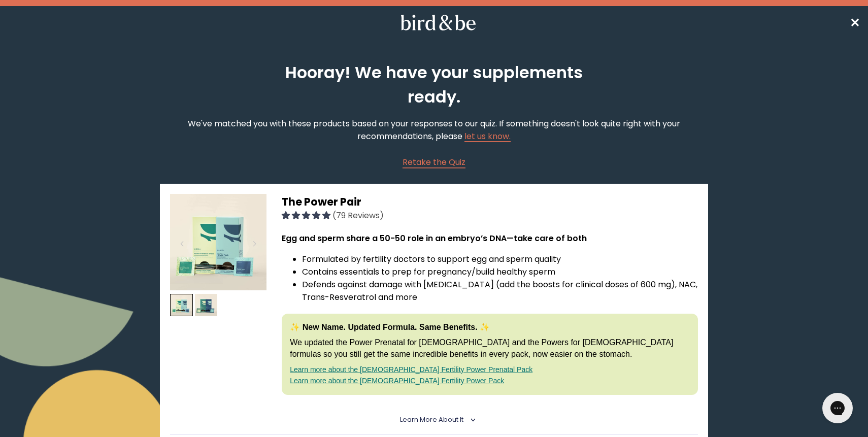 Image resolution: width=868 pixels, height=437 pixels. I want to click on span: Learn More About it, so click(431, 419).